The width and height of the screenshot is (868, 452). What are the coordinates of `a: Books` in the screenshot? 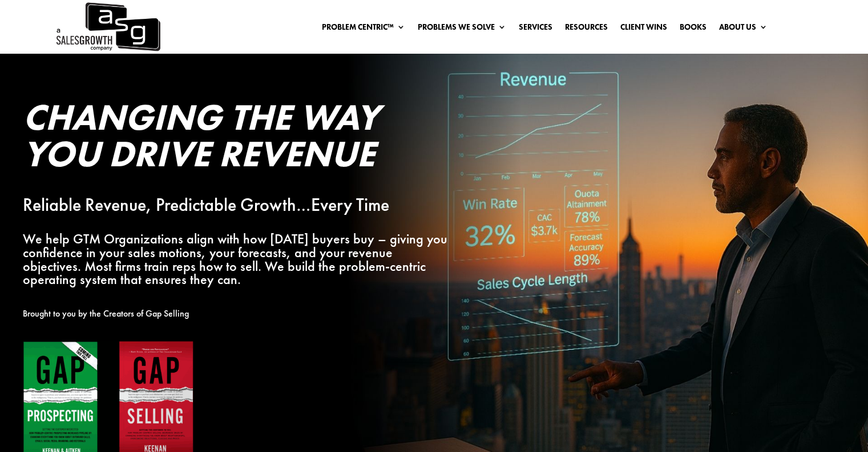 It's located at (693, 29).